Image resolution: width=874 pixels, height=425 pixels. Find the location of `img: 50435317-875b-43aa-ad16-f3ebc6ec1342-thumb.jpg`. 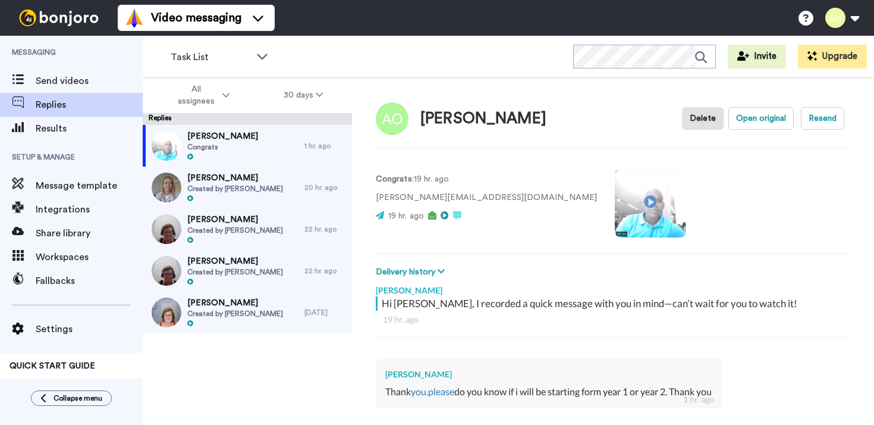

img: 50435317-875b-43aa-ad16-f3ebc6ec1342-thumb.jpg is located at coordinates (167, 229).